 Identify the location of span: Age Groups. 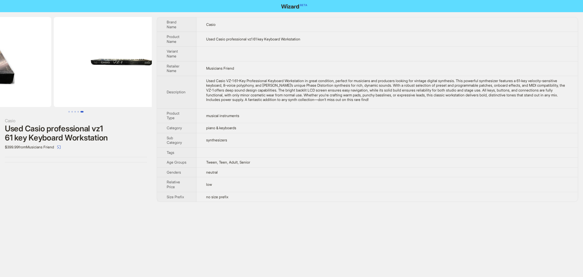
(176, 162).